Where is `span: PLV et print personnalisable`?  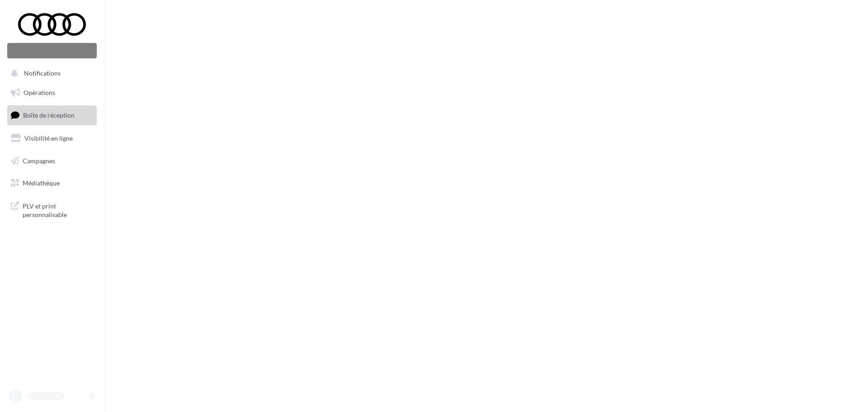
span: PLV et print personnalisable is located at coordinates (58, 210).